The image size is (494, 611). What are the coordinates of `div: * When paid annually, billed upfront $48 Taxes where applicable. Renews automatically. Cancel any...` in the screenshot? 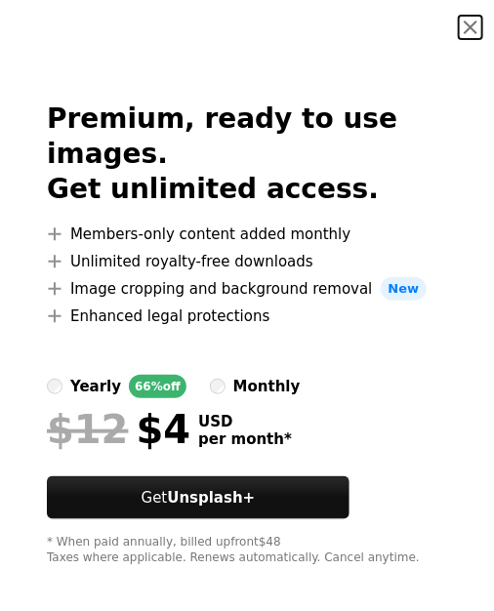 It's located at (247, 551).